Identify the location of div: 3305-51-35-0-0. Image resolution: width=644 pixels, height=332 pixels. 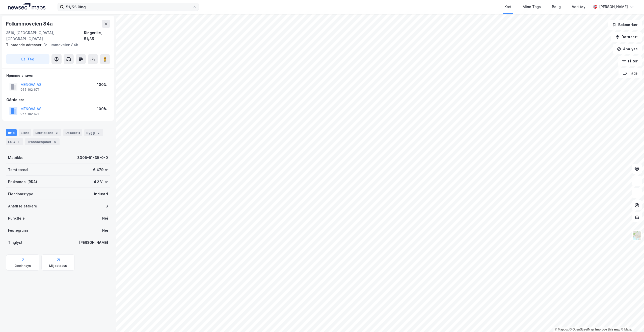
(92, 158).